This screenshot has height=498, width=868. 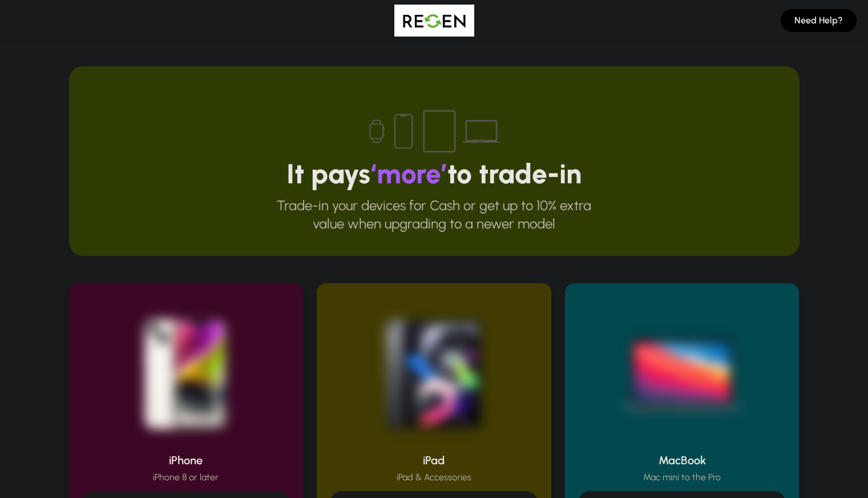 What do you see at coordinates (434, 215) in the screenshot?
I see `p: Trade-in your devices for Cash or get up to 10% extra value when upgrading to a newer model` at bounding box center [434, 215].